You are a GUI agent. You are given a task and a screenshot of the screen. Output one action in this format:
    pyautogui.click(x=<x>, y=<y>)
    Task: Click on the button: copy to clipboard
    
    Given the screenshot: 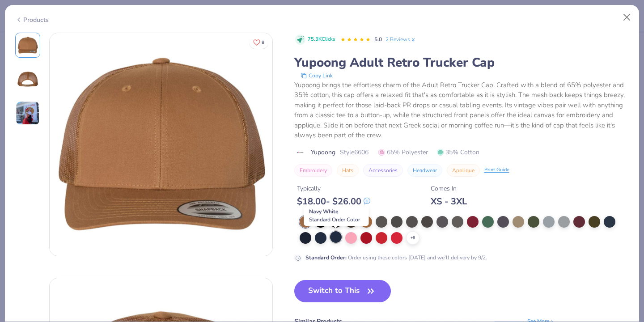 What is the action you would take?
    pyautogui.click(x=317, y=75)
    